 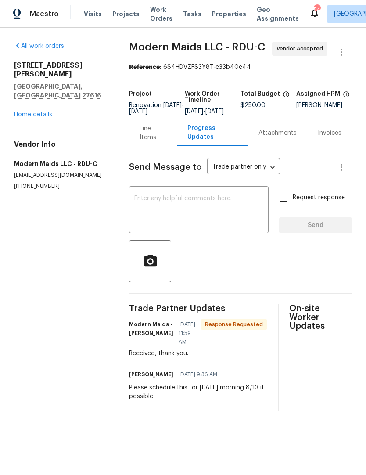 What do you see at coordinates (145, 67) in the screenshot?
I see `b: Reference:` at bounding box center [145, 67].